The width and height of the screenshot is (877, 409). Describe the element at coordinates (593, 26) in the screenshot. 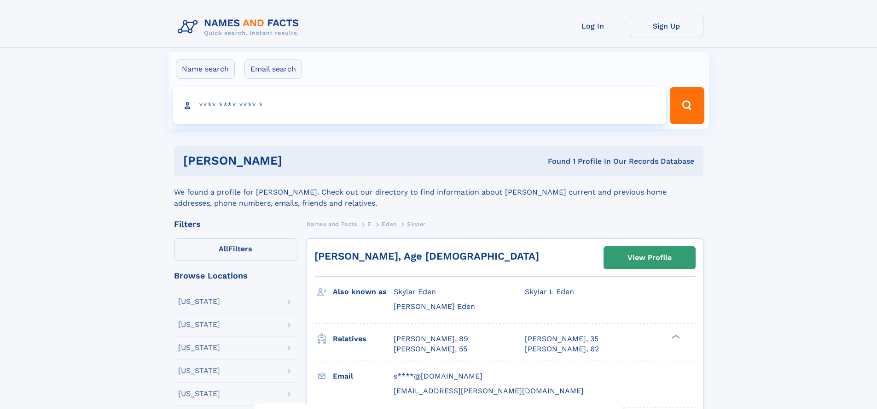

I see `a: Log In` at that location.